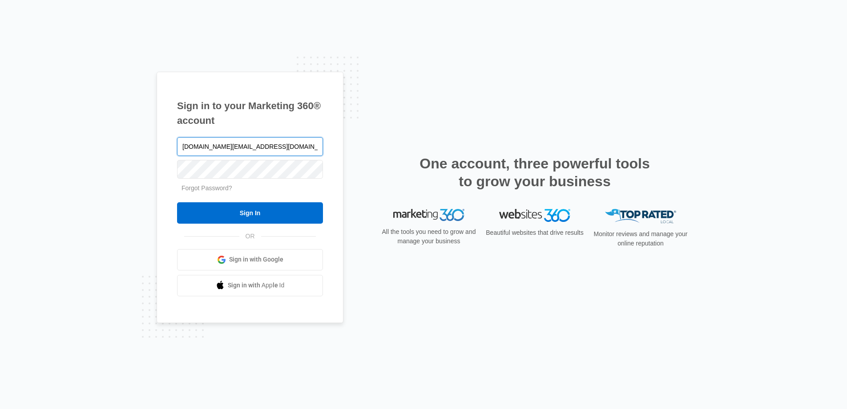 The width and height of the screenshot is (847, 409). Describe the element at coordinates (641, 239) in the screenshot. I see `p: Monitor reviews and manage your online reputation` at that location.